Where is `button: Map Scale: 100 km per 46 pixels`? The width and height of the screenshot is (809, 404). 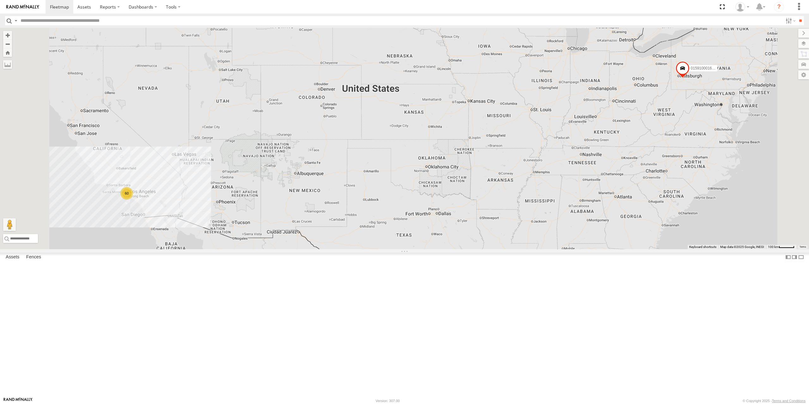
button: Map Scale: 100 km per 46 pixels is located at coordinates (782, 247).